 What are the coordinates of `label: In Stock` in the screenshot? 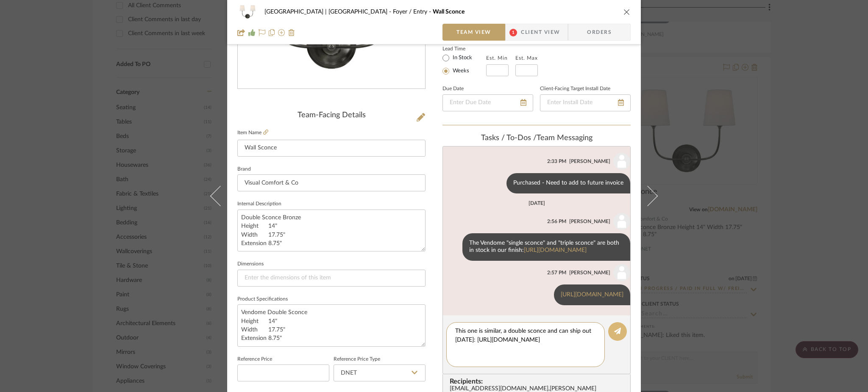 It's located at (461, 58).